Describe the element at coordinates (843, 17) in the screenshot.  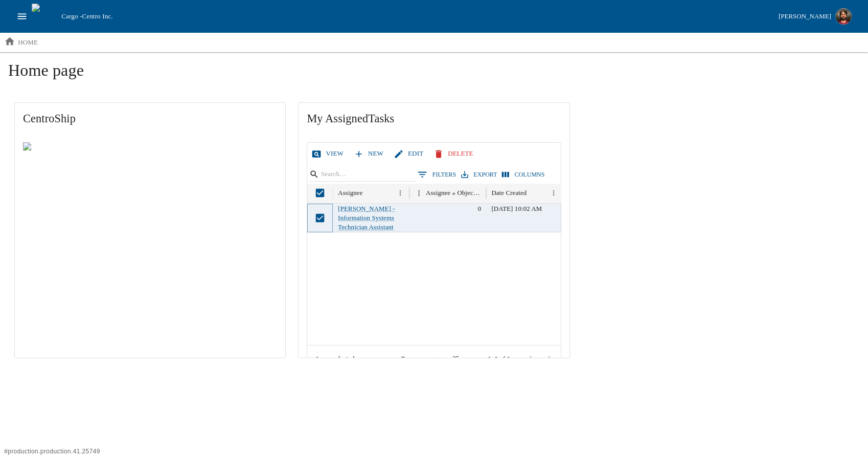
I see `img: Profile image` at that location.